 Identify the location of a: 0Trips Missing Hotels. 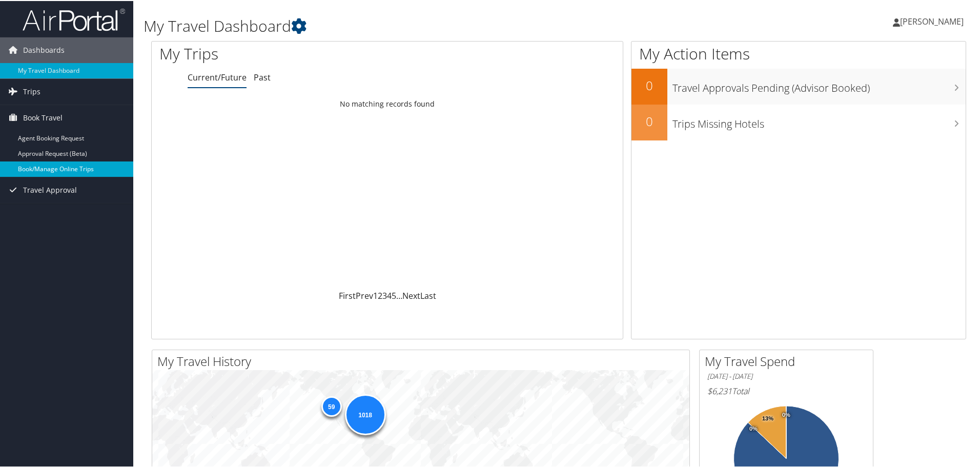
(799, 122).